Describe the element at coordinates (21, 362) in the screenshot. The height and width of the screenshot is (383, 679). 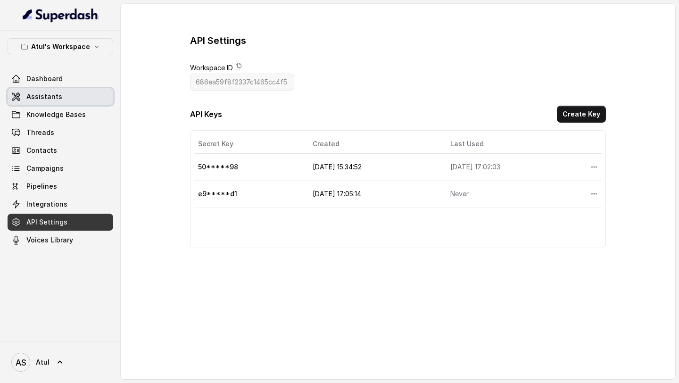
I see `text: AS` at that location.